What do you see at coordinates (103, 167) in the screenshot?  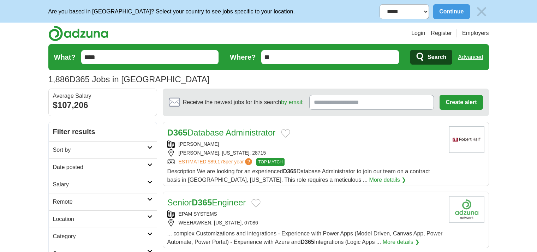 I see `a: Date posted` at bounding box center [103, 167].